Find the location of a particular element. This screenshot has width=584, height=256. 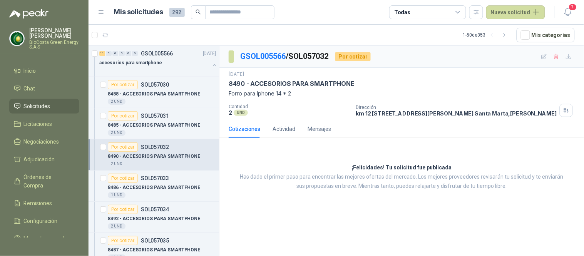

button: Nueva solicitud is located at coordinates (516, 12).